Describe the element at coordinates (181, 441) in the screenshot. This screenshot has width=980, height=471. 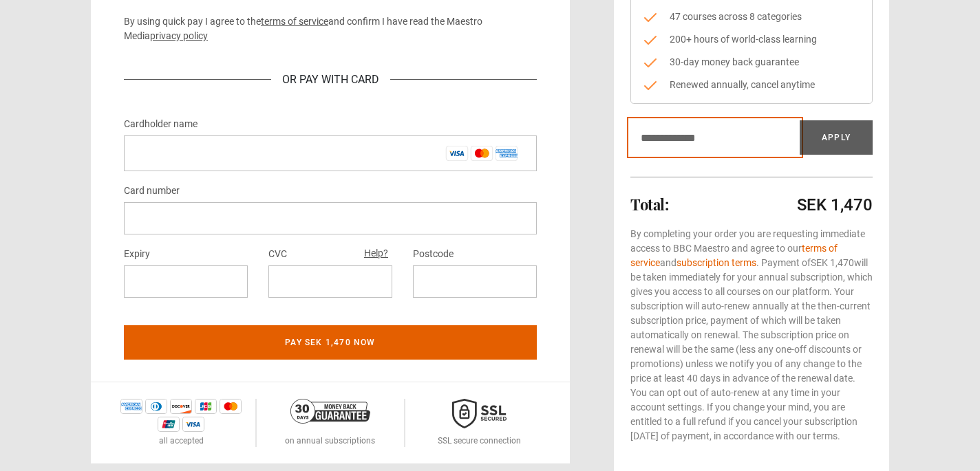
I see `p: all accepted` at that location.